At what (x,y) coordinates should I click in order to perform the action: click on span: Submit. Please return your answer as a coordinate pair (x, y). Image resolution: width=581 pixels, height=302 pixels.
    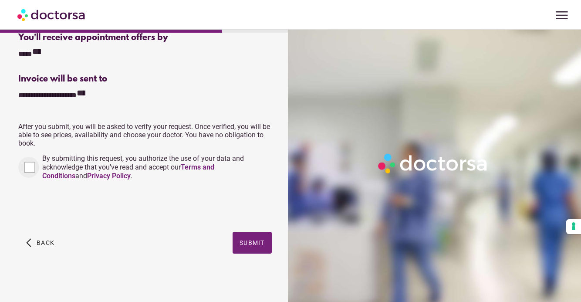
    Looking at the image, I should click on (252, 243).